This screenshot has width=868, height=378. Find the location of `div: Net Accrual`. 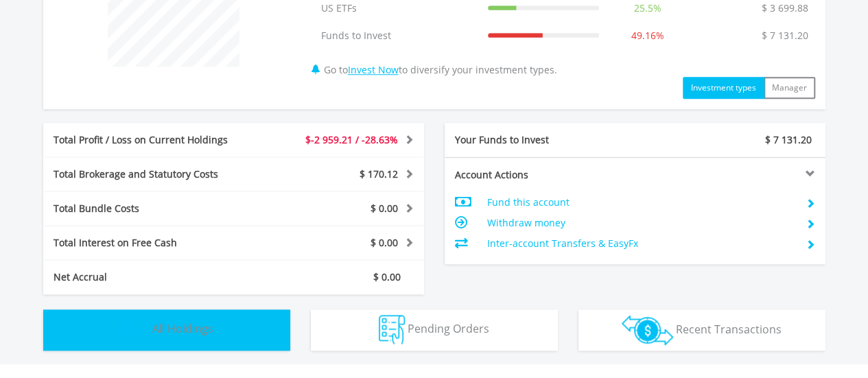

div: Net Accrual is located at coordinates (154, 277).